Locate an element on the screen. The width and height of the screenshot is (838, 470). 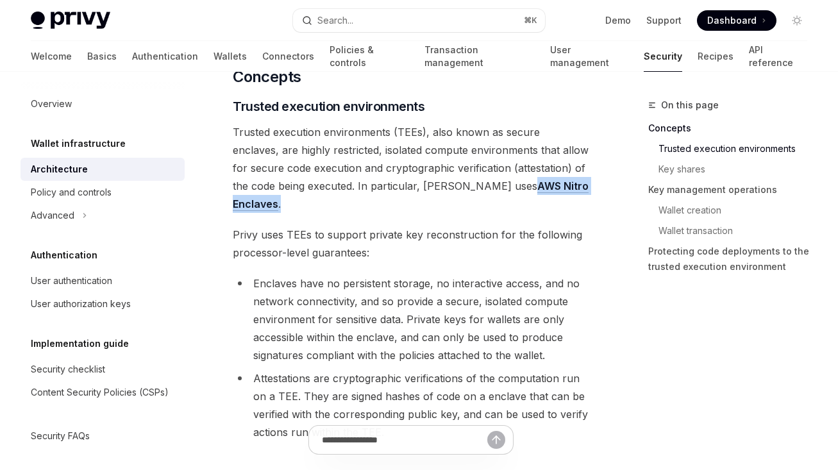
a: Welcome is located at coordinates (51, 56).